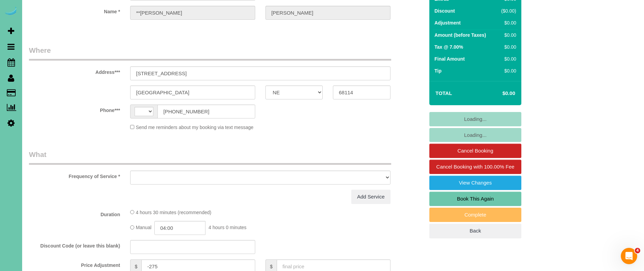  I want to click on span: 4 hours 30 minutes (recommended), so click(173, 212).